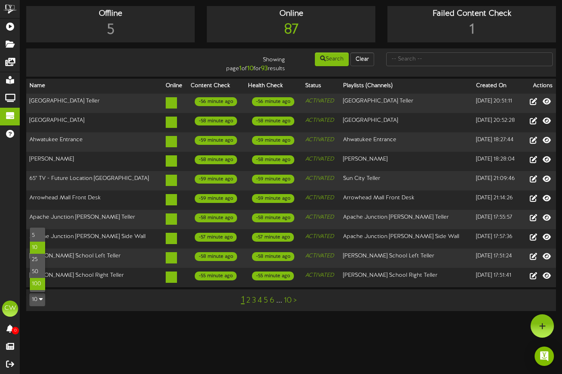 This screenshot has width=562, height=374. I want to click on div: 100, so click(37, 284).